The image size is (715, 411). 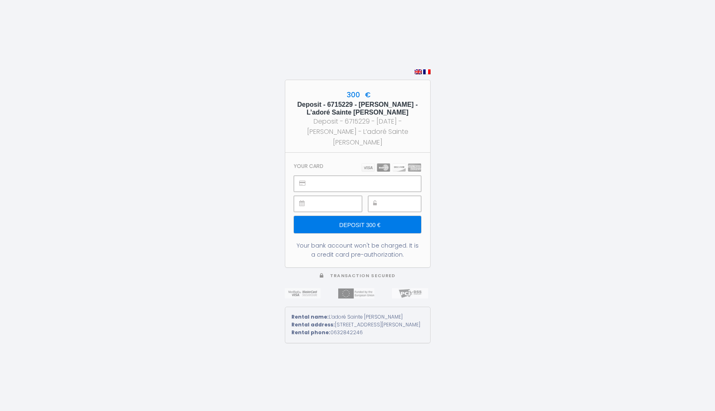 I want to click on strong: Rental name:, so click(x=310, y=316).